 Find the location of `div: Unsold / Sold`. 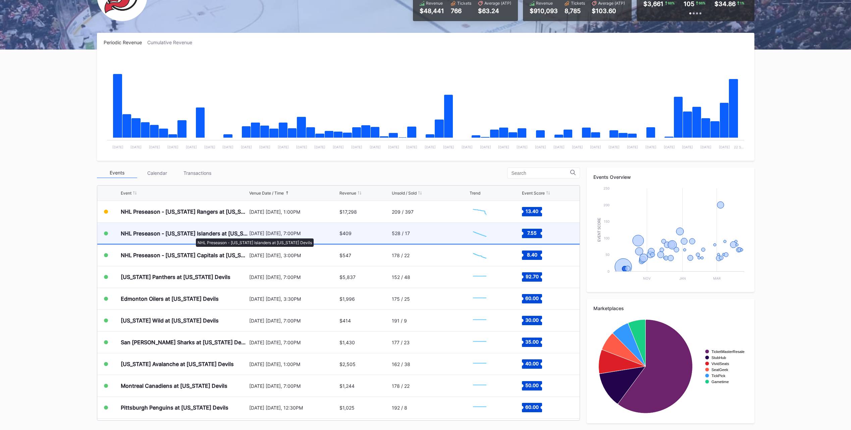

div: Unsold / Sold is located at coordinates (404, 193).